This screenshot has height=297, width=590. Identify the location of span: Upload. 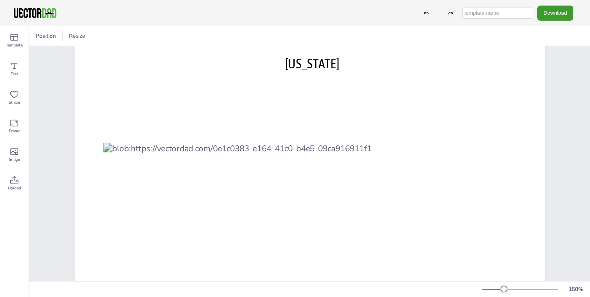
(14, 188).